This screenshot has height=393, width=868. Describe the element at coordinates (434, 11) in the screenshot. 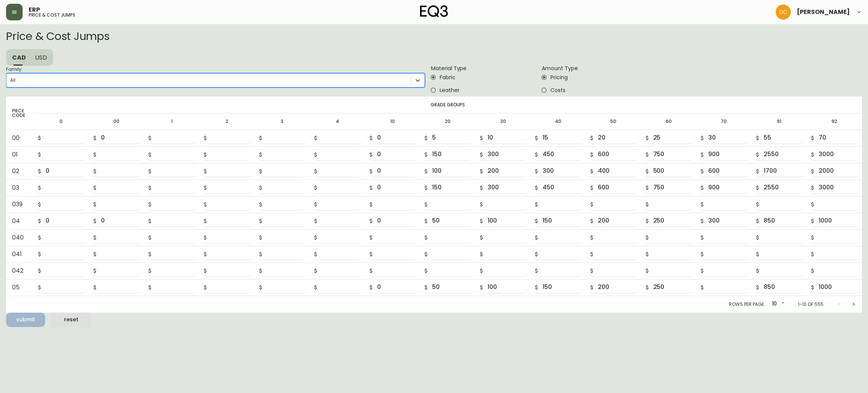

I see `img: logo` at that location.